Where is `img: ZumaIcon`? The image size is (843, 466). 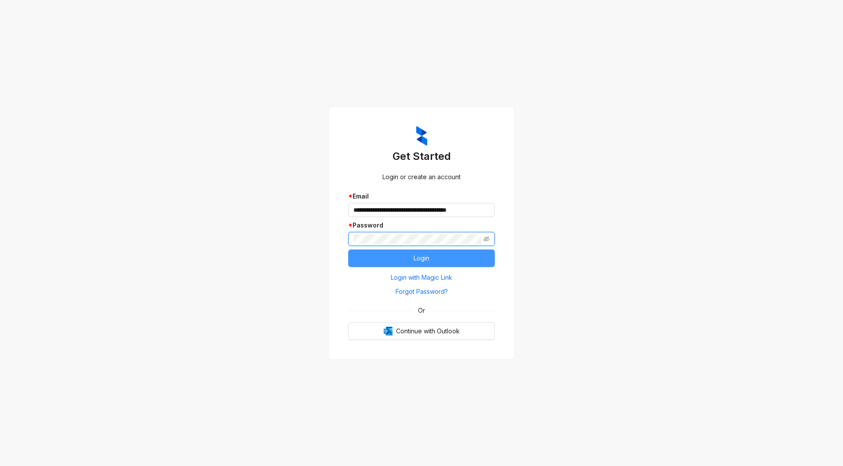 img: ZumaIcon is located at coordinates (422, 136).